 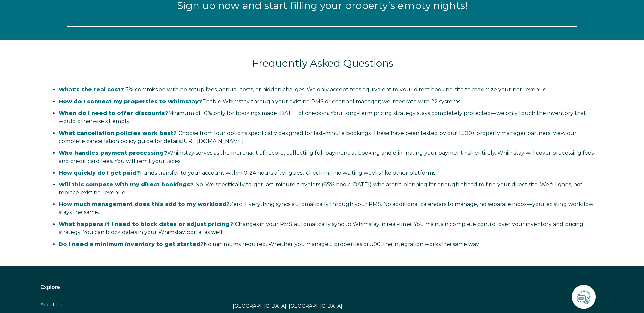 I want to click on span: Will this compete with my direct bookings?, so click(x=126, y=184).